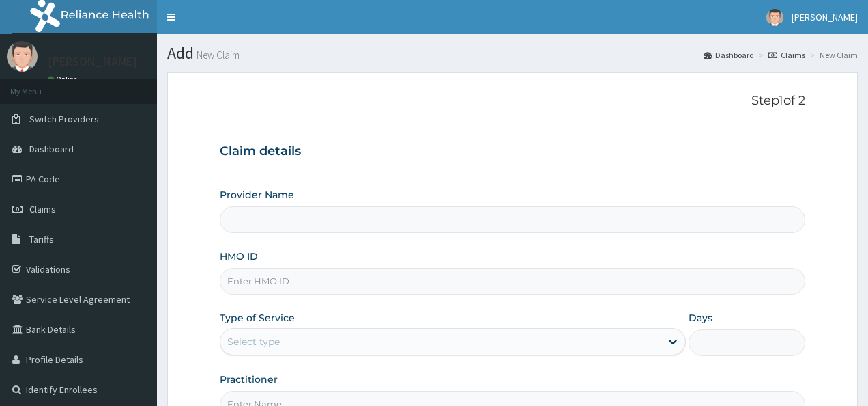  Describe the element at coordinates (64, 80) in the screenshot. I see `a: Online` at that location.